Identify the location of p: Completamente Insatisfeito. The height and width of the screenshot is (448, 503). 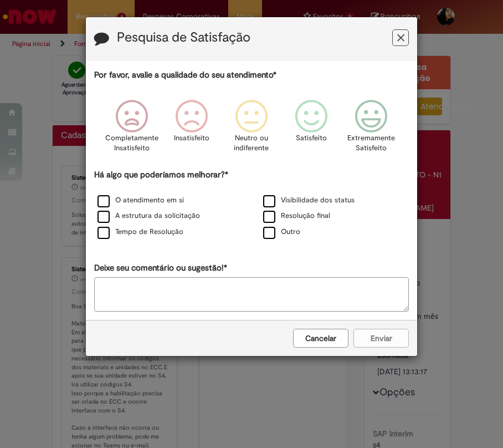
(132, 143).